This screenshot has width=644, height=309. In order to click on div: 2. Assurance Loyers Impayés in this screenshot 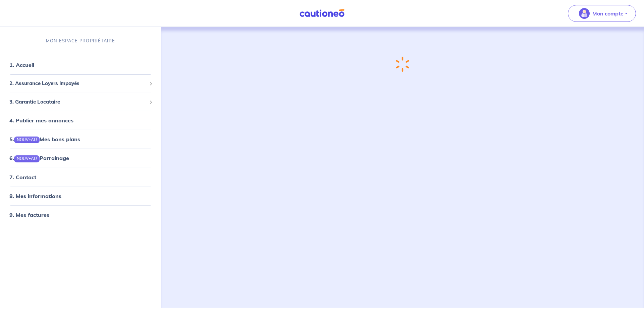, I will do `click(80, 83)`.